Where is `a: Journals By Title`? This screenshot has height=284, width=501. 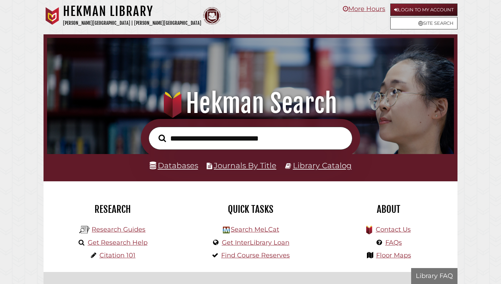 a: Journals By Title is located at coordinates (245, 165).